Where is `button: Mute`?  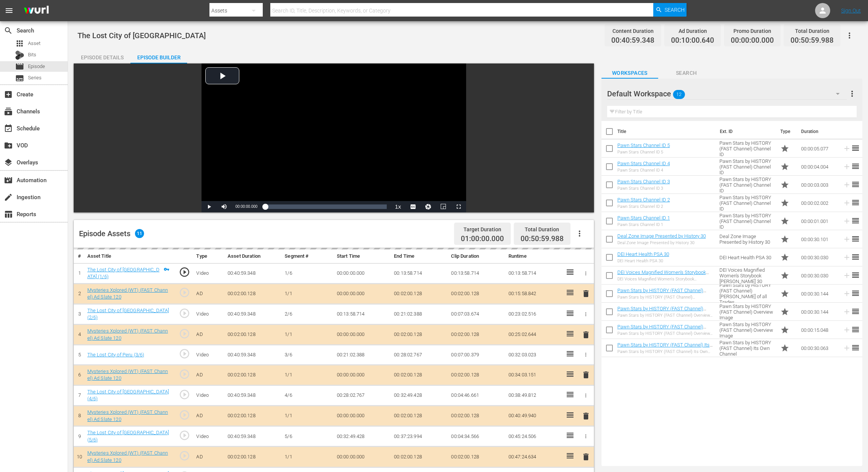 button: Mute is located at coordinates (224, 207).